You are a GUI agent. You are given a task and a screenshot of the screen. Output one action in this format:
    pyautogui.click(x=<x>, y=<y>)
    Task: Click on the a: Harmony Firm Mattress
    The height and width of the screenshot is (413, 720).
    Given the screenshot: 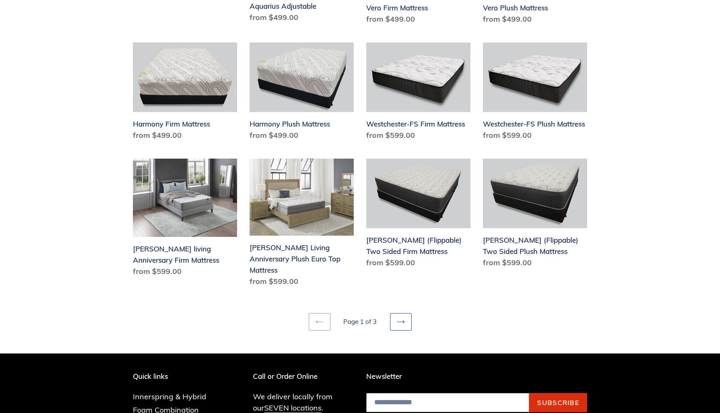 What is the action you would take?
    pyautogui.click(x=185, y=93)
    